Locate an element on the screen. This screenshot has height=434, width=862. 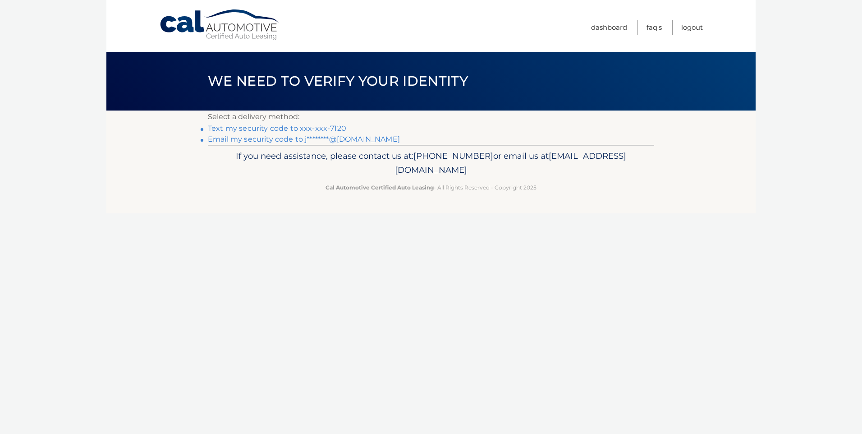
p: - All Rights Reserved - Copyright 2025 is located at coordinates (431, 187).